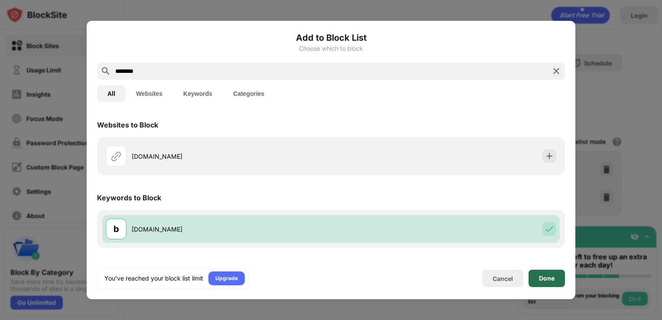  Describe the element at coordinates (127, 125) in the screenshot. I see `div: Websites to Block` at that location.